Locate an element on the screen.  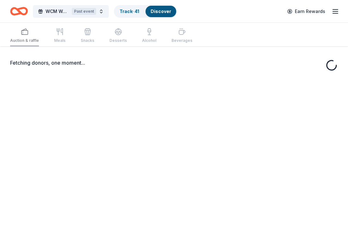
button: Track· 41Discover is located at coordinates (145, 11).